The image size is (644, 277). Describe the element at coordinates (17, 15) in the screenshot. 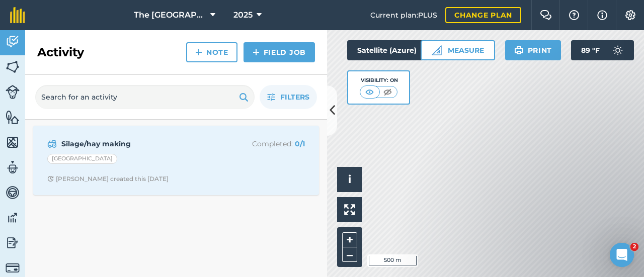

I see `img: fieldmargin Logo` at that location.